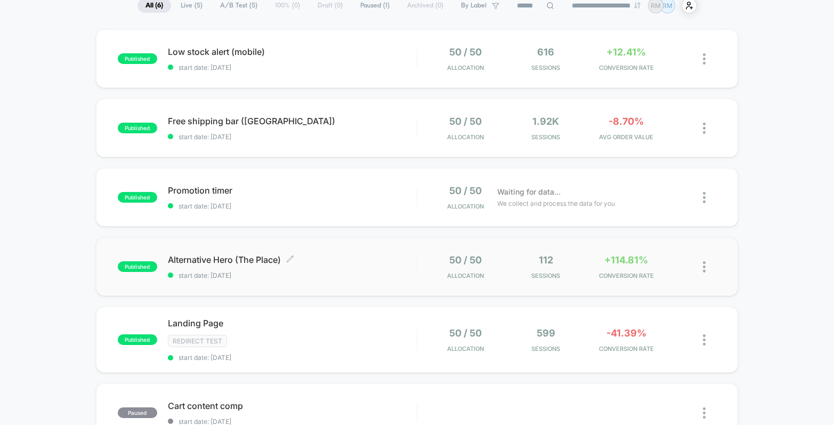 This screenshot has width=834, height=425. I want to click on div: Current time, so click(286, 225).